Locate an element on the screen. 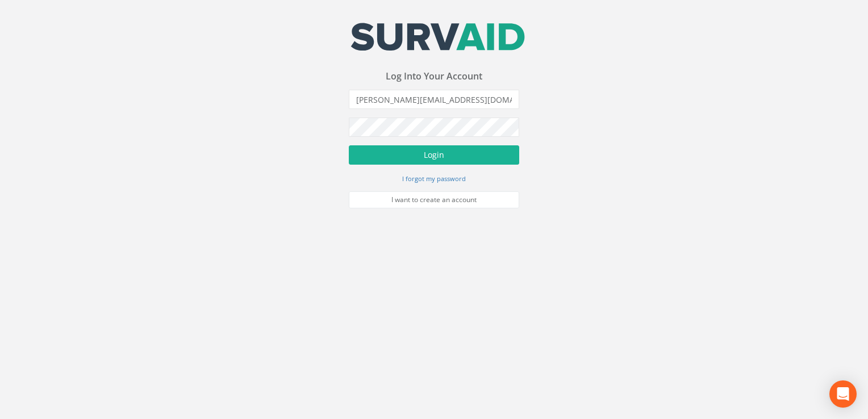  a: I forgot my password is located at coordinates (434, 178).